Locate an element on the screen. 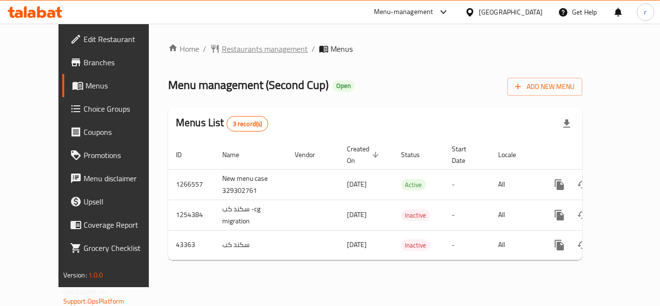 This screenshot has height=306, width=660. span: Active is located at coordinates (413, 185).